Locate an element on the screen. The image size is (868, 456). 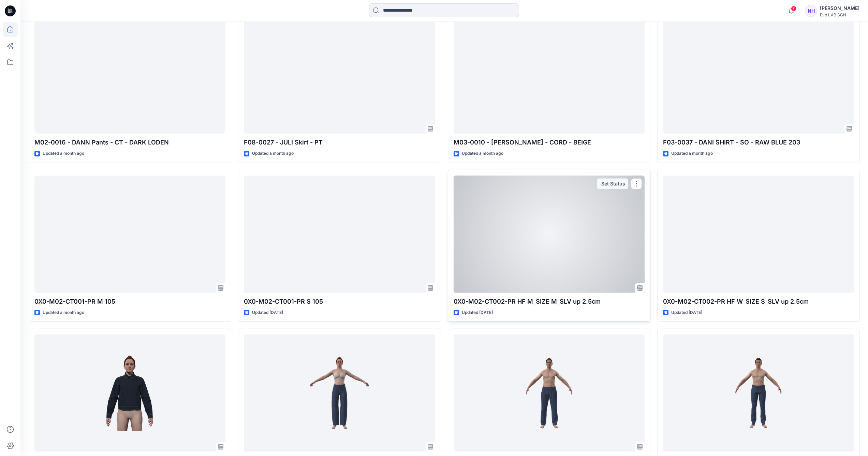
div: NH is located at coordinates (811, 11).